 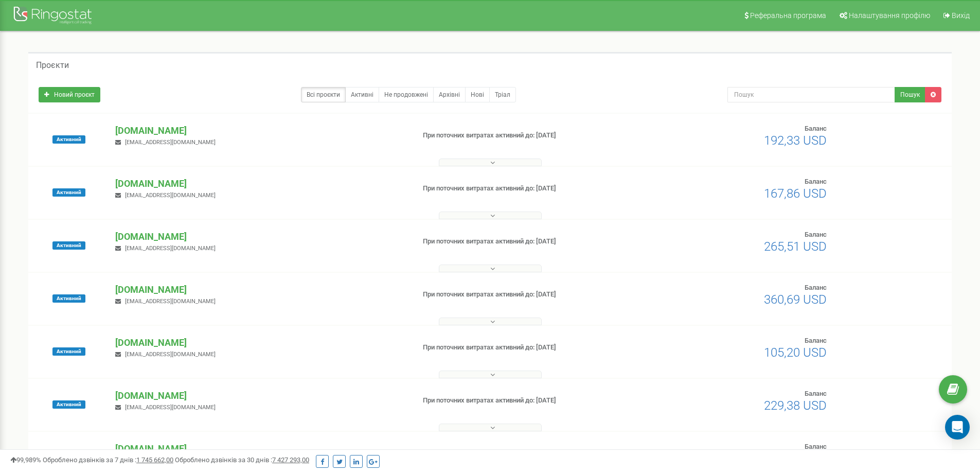 I want to click on u: 1 745 662,00, so click(x=154, y=459).